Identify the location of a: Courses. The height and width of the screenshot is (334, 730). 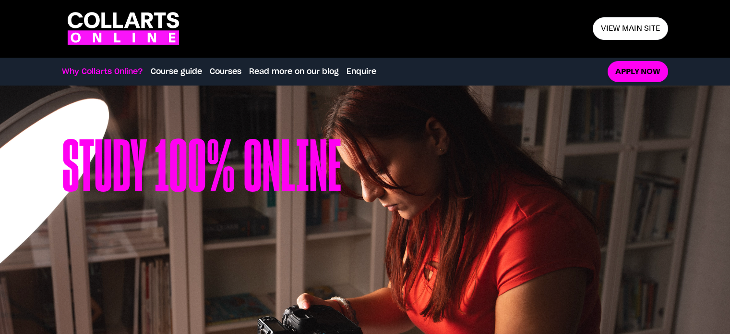
(226, 72).